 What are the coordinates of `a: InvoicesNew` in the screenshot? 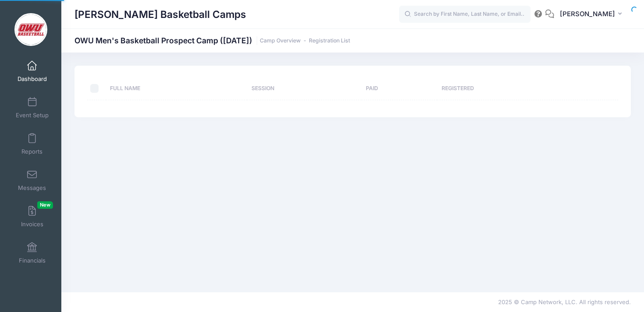 It's located at (32, 217).